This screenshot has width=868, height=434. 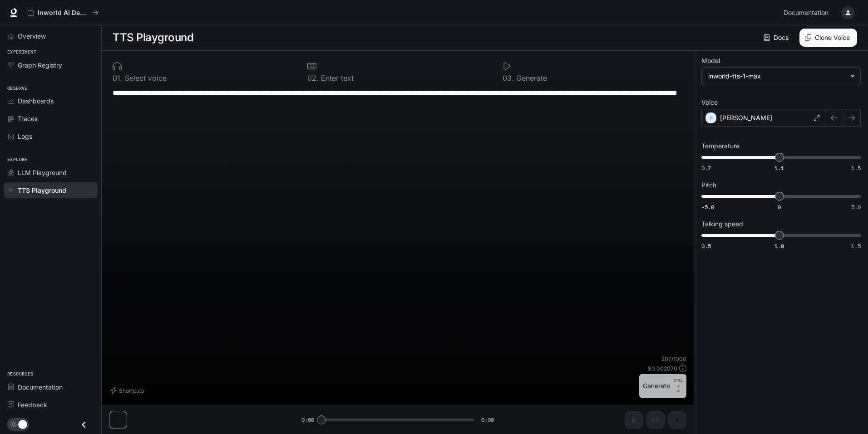 What do you see at coordinates (25, 136) in the screenshot?
I see `span: Logs` at bounding box center [25, 136].